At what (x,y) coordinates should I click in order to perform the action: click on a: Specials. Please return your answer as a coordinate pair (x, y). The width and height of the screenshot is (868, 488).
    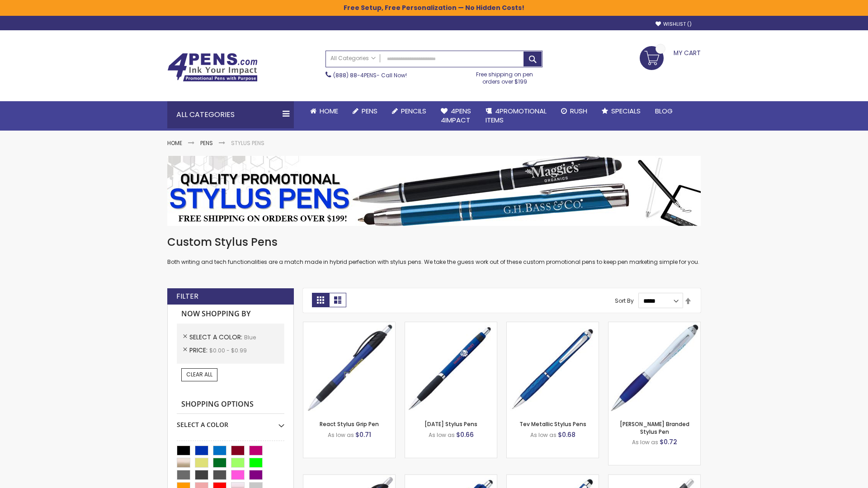
    Looking at the image, I should click on (621, 111).